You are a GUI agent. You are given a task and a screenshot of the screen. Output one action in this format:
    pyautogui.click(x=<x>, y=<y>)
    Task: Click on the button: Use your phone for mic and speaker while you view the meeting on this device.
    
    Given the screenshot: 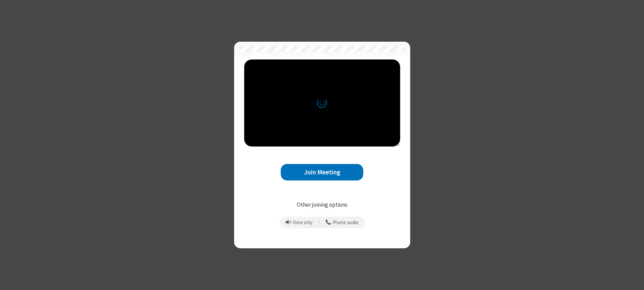 What is the action you would take?
    pyautogui.click(x=342, y=223)
    